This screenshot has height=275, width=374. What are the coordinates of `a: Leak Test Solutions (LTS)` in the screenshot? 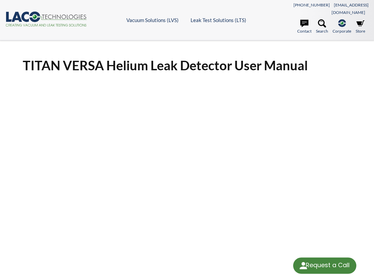 It's located at (218, 20).